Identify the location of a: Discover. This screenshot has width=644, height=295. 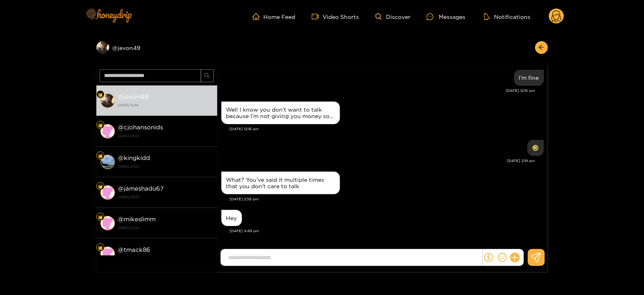
(393, 16).